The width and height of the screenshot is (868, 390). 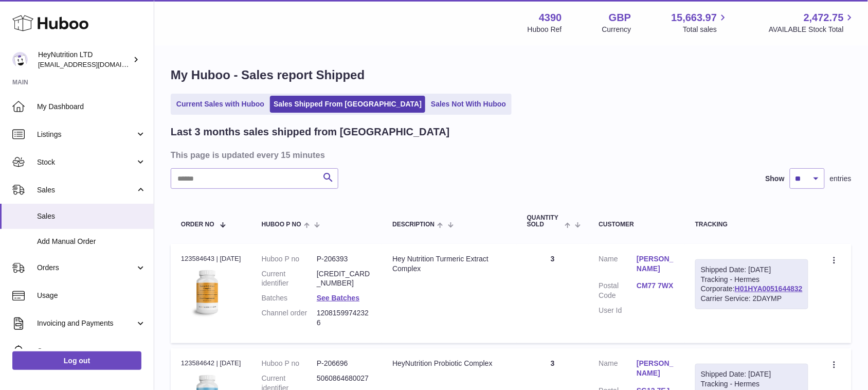 I want to click on span: Orders, so click(x=86, y=267).